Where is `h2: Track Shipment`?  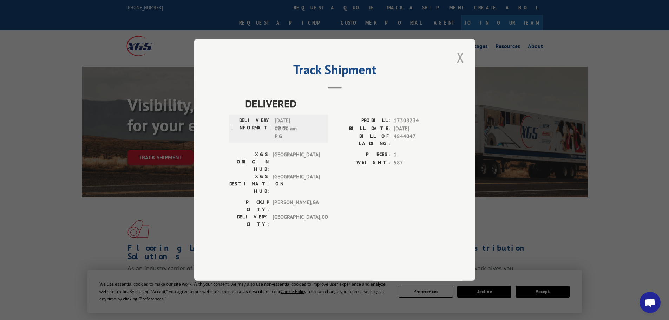
h2: Track Shipment is located at coordinates (335, 71).